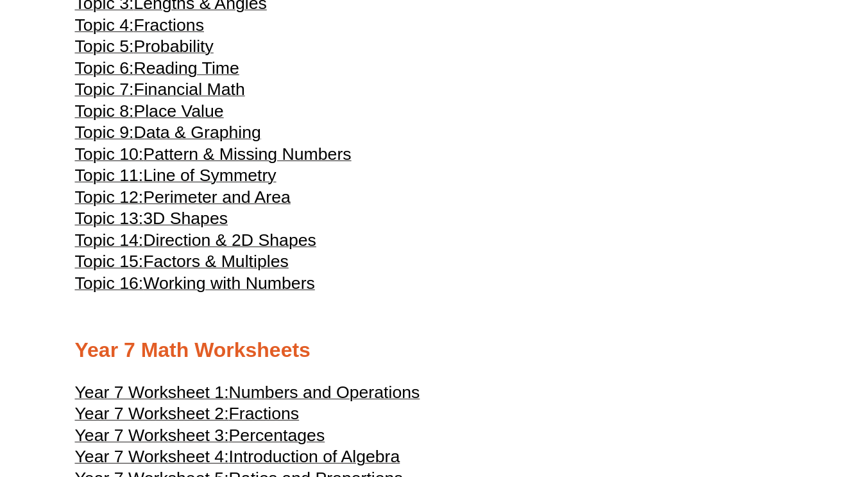 The image size is (868, 477). I want to click on a: Topic 12:Perimeter and Area, so click(183, 199).